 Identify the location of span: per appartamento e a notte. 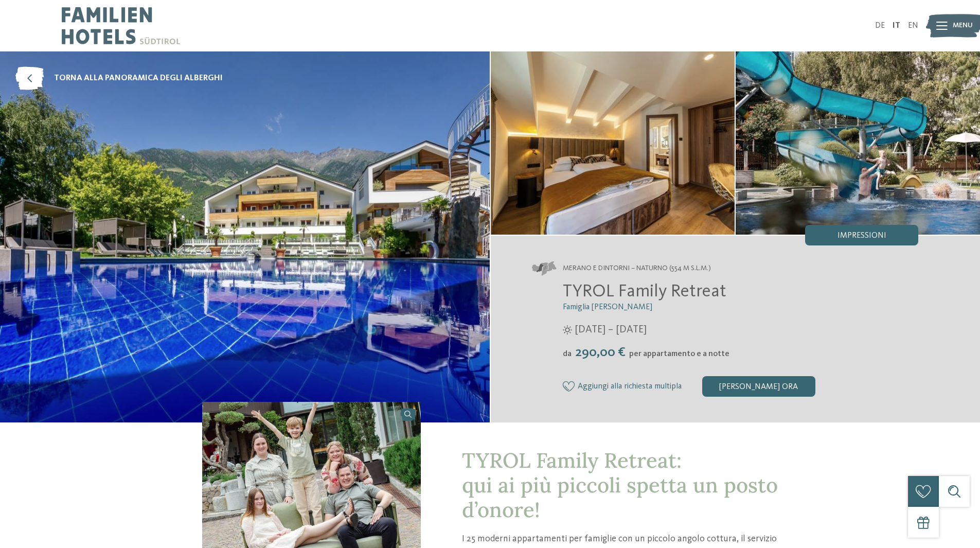
(679, 354).